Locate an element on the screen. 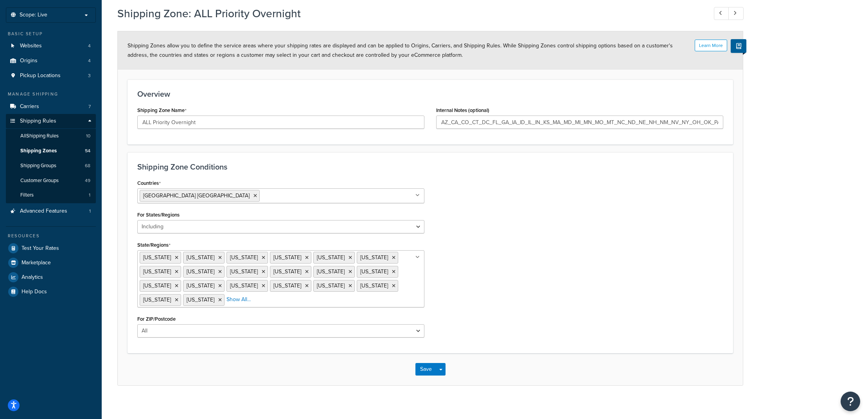 The image size is (868, 419). li: Origins is located at coordinates (51, 61).